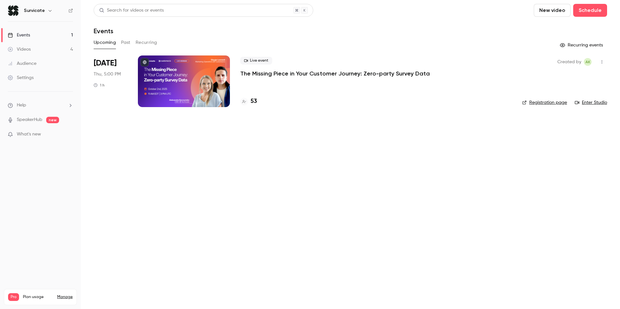 This screenshot has width=620, height=309. I want to click on span: What's new, so click(29, 134).